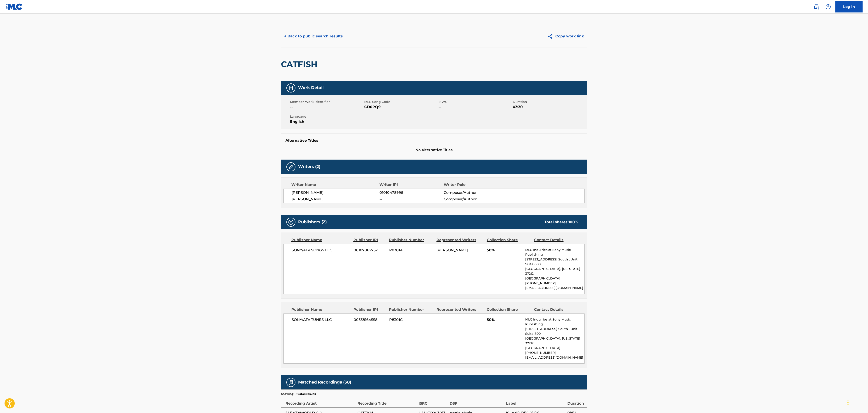 The height and width of the screenshot is (413, 868). I want to click on img: Matched Recordings, so click(291, 382).